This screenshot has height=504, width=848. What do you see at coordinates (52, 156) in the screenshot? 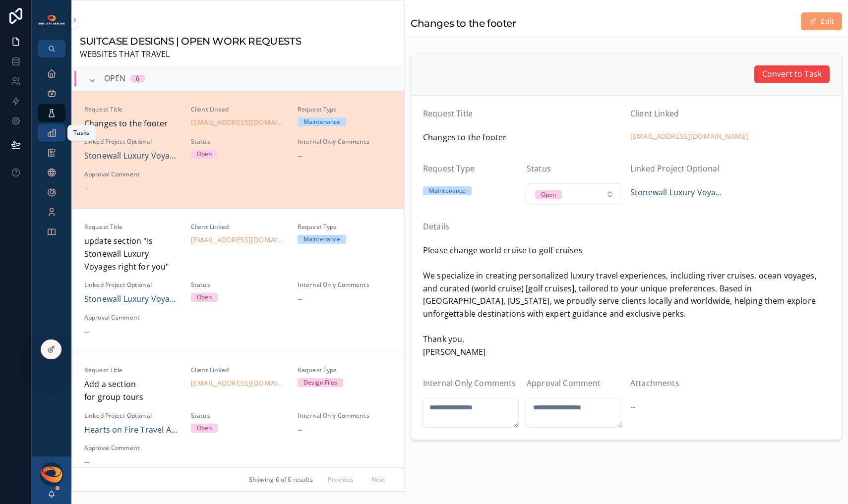
I see `div: scrollable content` at bounding box center [52, 156].